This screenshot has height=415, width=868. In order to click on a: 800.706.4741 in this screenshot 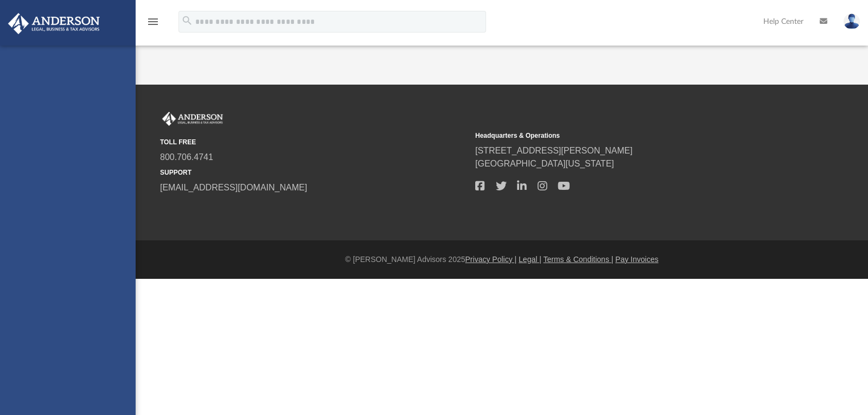, I will do `click(187, 157)`.